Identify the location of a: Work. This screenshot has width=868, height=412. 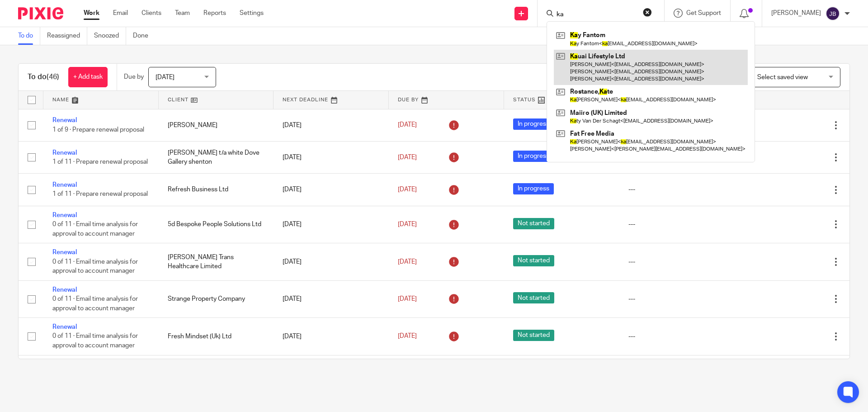
(91, 13).